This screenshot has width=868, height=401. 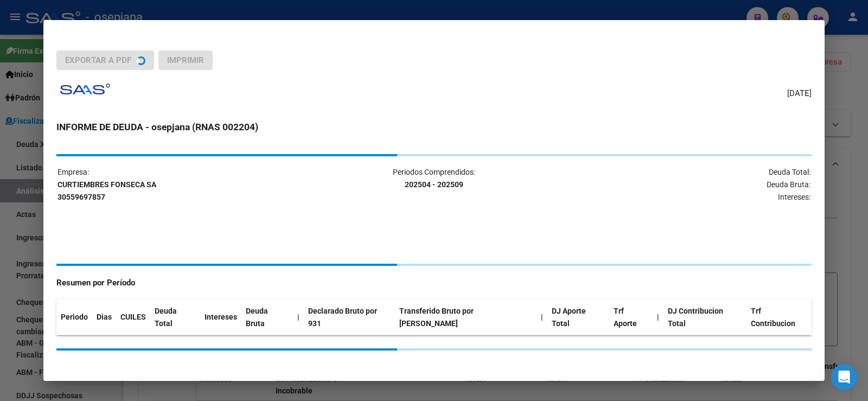 I want to click on strong: CURTIEMBRES FONSECA SA 30559697857, so click(x=107, y=191).